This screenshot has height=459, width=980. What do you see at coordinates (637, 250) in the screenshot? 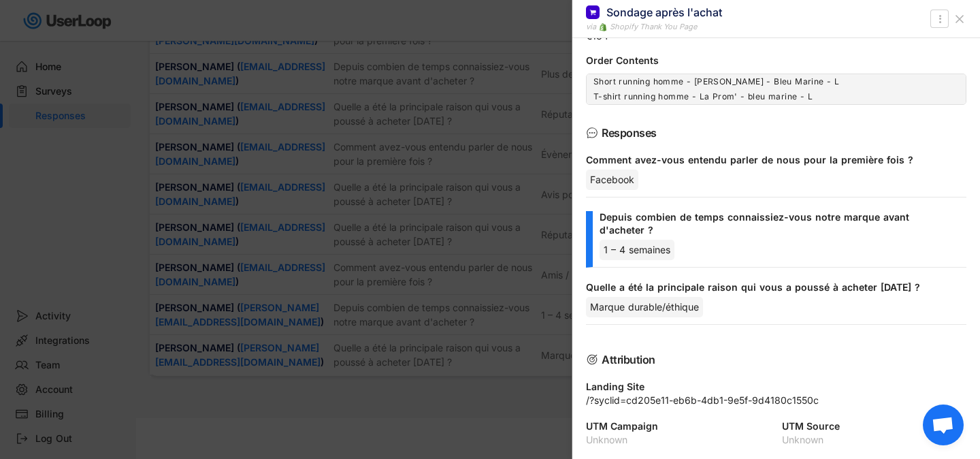
I see `div: 1 – 4 semaines` at bounding box center [637, 250].